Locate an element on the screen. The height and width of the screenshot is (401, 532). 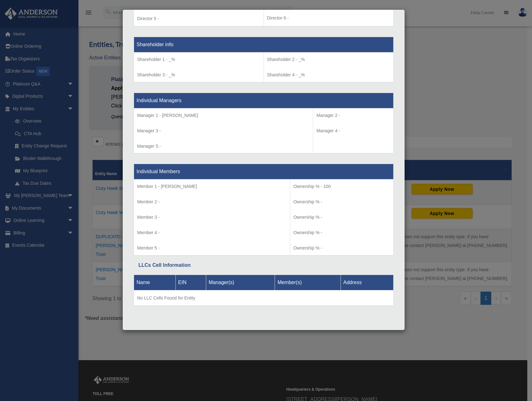
p: Member 5 - is located at coordinates (212, 248).